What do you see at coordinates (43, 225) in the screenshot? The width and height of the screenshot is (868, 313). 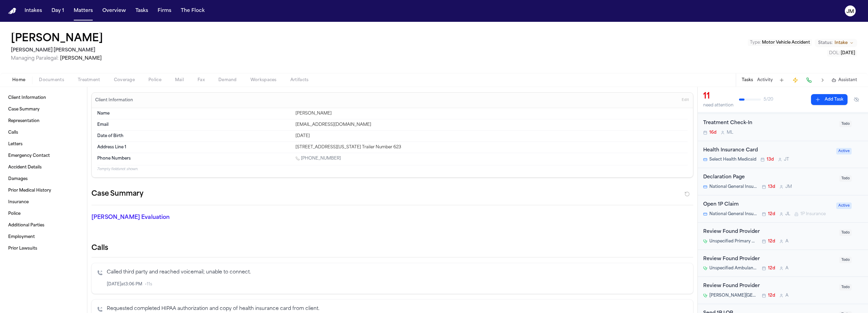 I see `a: Additional Parties` at bounding box center [43, 225].